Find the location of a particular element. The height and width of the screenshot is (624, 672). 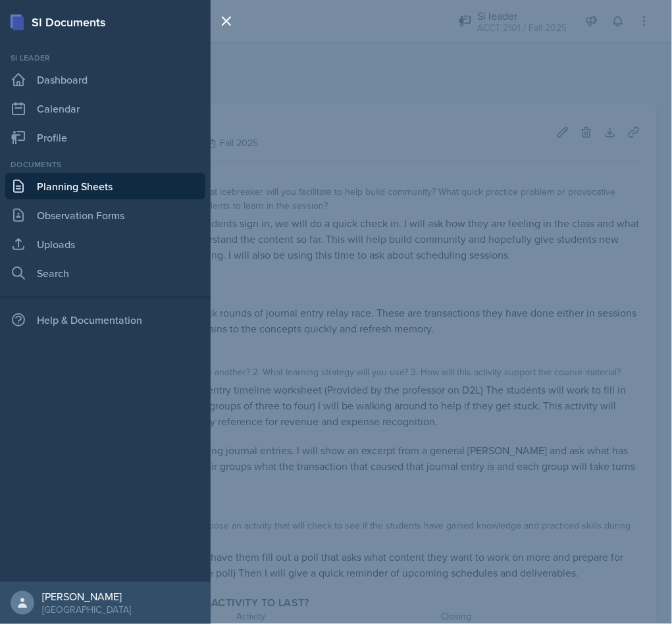

a: Search is located at coordinates (105, 273).